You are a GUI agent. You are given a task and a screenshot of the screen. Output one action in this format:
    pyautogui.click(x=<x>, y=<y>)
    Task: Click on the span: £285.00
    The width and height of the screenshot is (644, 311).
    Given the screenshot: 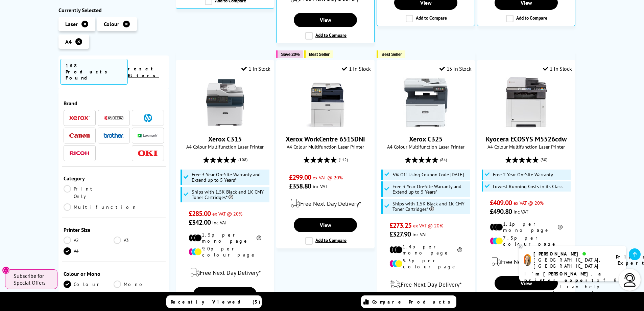 What is the action you would take?
    pyautogui.click(x=200, y=214)
    